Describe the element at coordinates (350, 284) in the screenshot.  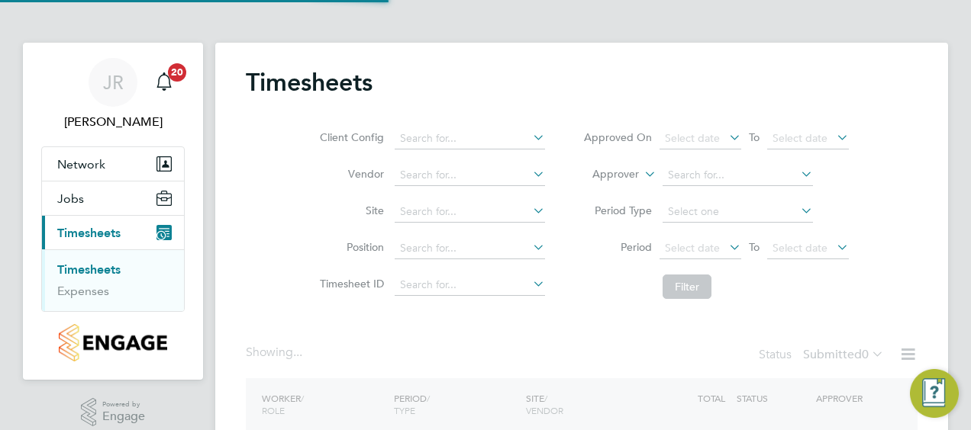
I see `label: Timesheet ID` at that location.